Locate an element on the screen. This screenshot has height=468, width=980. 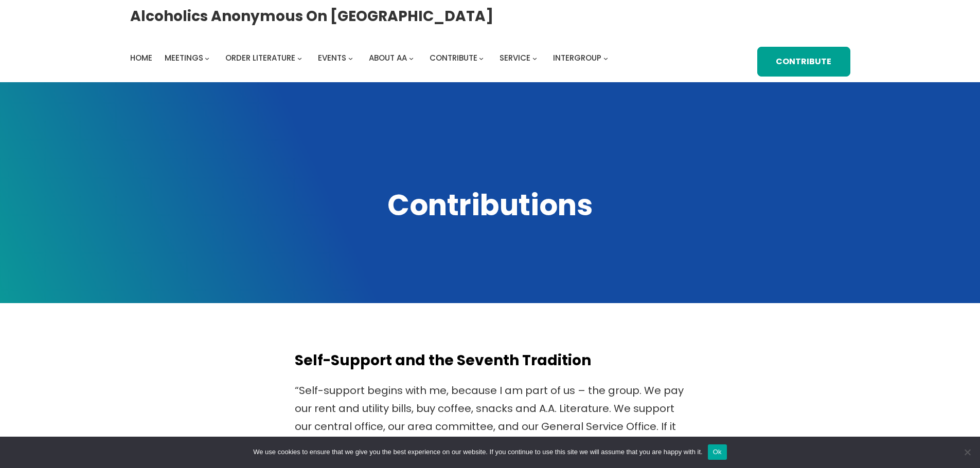
button: Order Literature submenu is located at coordinates (299, 58).